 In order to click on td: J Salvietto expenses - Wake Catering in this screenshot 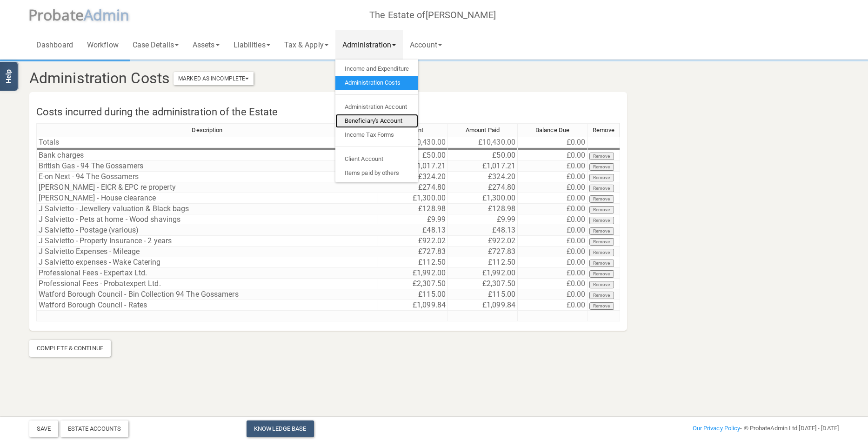, I will do `click(207, 262)`.